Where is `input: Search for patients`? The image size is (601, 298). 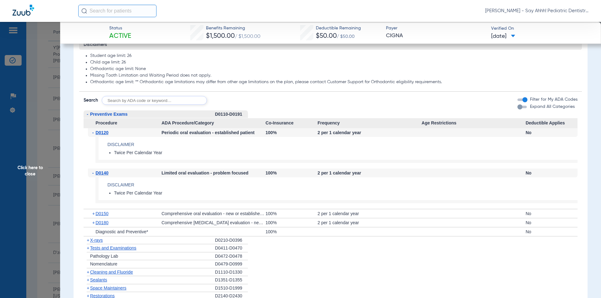
input: Search for patients is located at coordinates (117, 11).